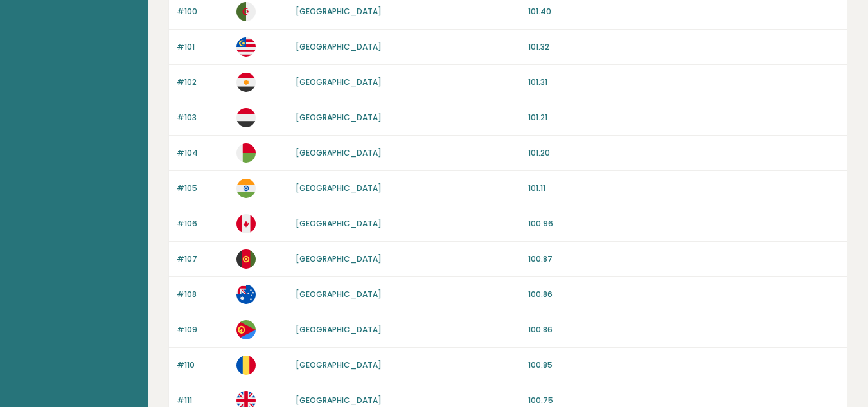 The height and width of the screenshot is (407, 868). What do you see at coordinates (684, 82) in the screenshot?
I see `p: 101.31` at bounding box center [684, 82].